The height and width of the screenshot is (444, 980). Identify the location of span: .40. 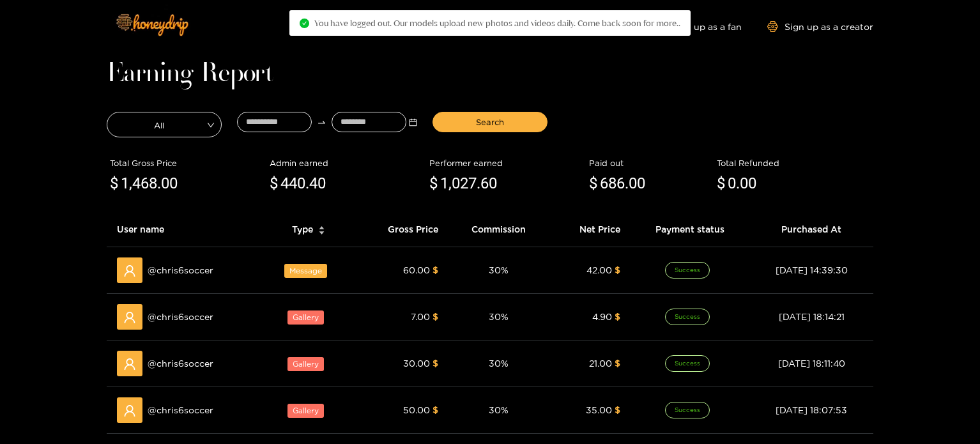
(316, 183).